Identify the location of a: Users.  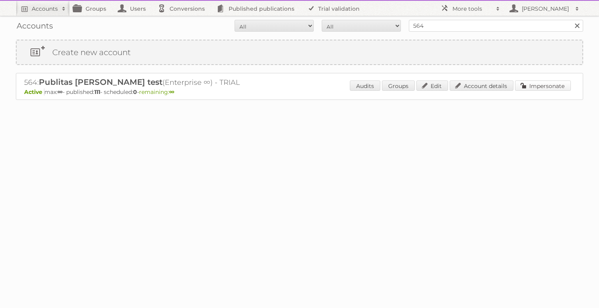
(134, 8).